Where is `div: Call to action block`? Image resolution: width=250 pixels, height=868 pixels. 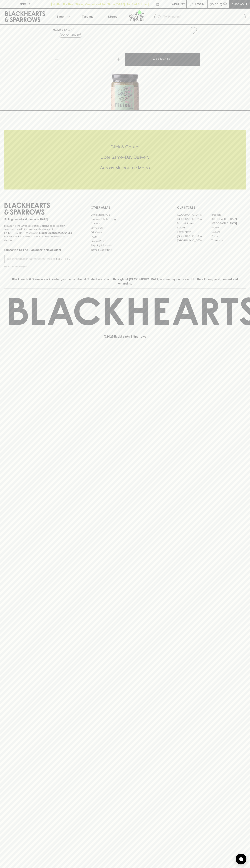
div: Call to action block is located at coordinates (125, 160).